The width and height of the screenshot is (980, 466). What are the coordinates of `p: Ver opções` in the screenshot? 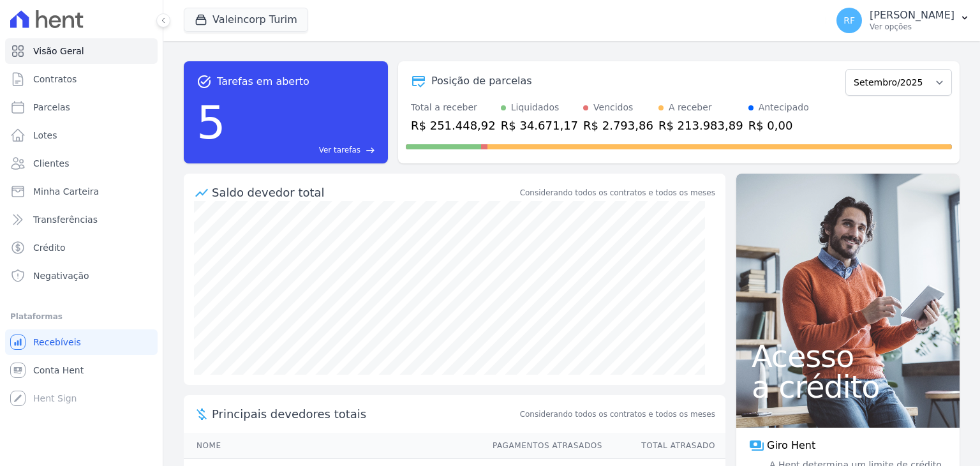 It's located at (912, 27).